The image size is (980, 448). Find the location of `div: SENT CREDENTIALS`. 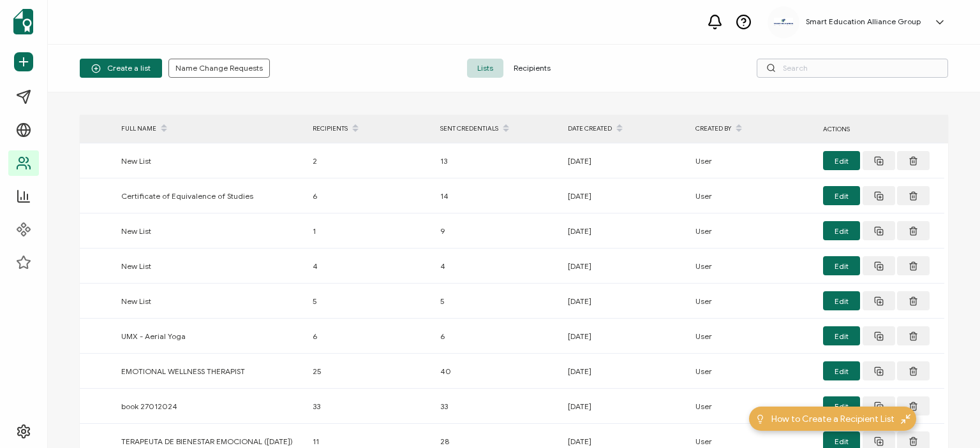

div: SENT CREDENTIALS is located at coordinates (498, 128).